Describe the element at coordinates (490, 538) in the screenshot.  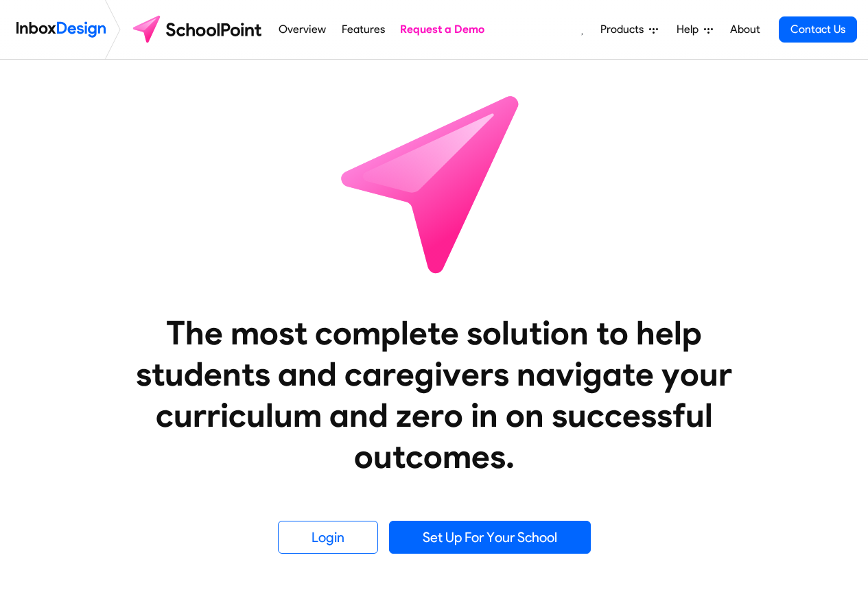
I see `a: Set Up For Your School` at that location.